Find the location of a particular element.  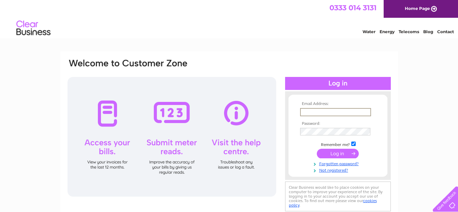

th: Email Address: is located at coordinates (338, 104).